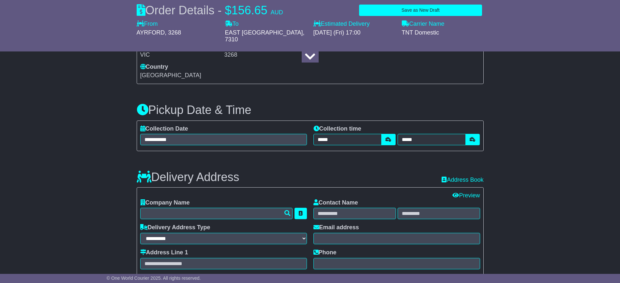 This screenshot has height=283, width=620. I want to click on div: TNT Domestic, so click(442, 33).